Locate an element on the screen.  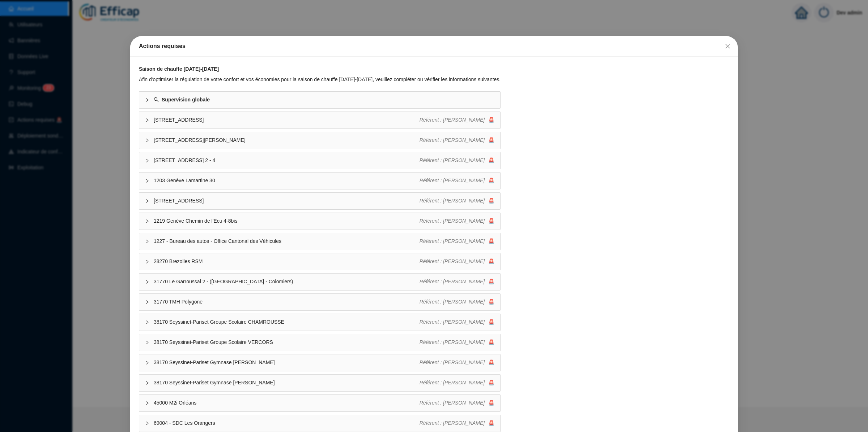
span: 1203 Genève Lamartine 30 is located at coordinates (287, 181).